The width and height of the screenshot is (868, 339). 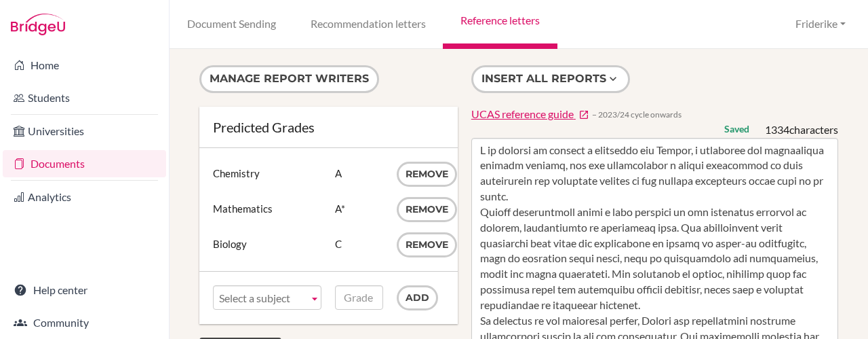 What do you see at coordinates (261, 298) in the screenshot?
I see `span: Select a subject` at bounding box center [261, 298].